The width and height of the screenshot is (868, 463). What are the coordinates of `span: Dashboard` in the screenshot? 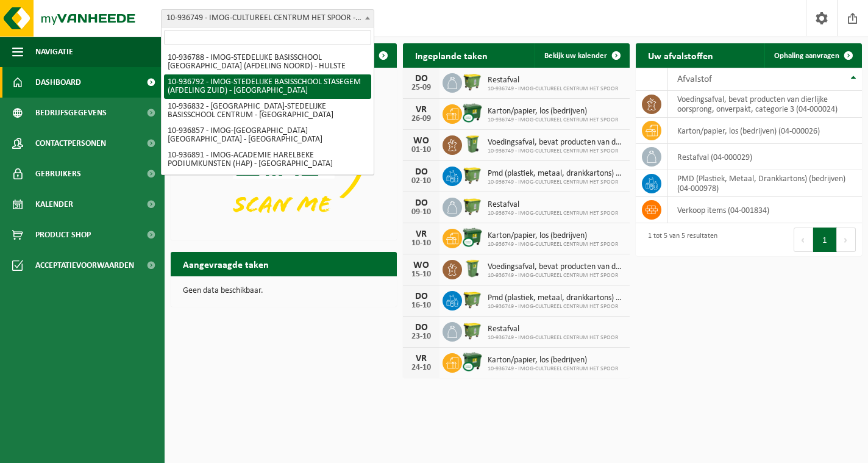 It's located at (58, 82).